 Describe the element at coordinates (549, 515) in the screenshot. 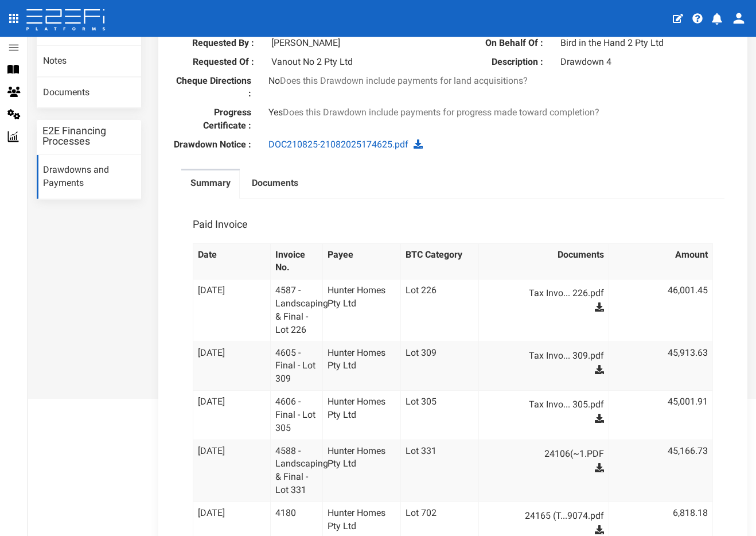

I see `a: 24165 (T...9074.pdf` at that location.